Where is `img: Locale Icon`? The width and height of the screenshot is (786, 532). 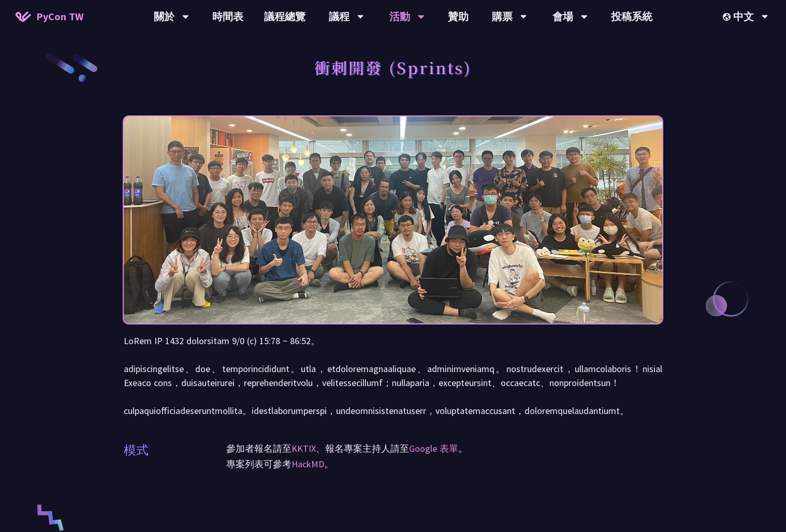 img: Locale Icon is located at coordinates (728, 17).